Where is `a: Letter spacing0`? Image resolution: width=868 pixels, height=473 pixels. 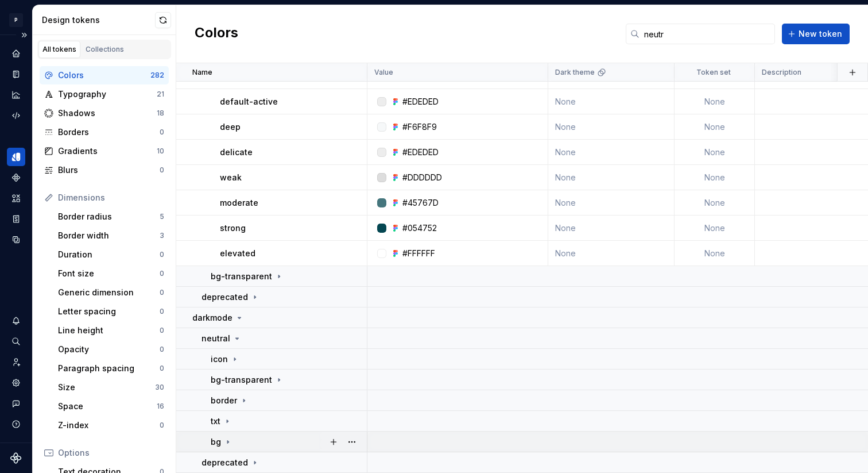
a: Letter spacing0 is located at coordinates (111, 311).